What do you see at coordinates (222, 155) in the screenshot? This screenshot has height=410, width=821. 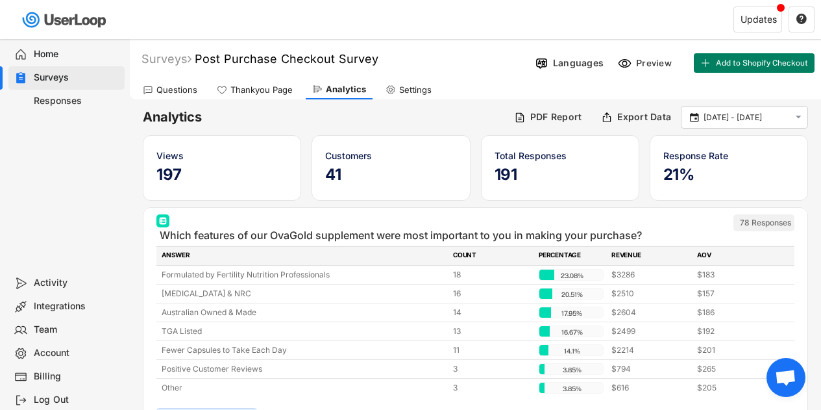 I see `div: Views` at bounding box center [222, 155].